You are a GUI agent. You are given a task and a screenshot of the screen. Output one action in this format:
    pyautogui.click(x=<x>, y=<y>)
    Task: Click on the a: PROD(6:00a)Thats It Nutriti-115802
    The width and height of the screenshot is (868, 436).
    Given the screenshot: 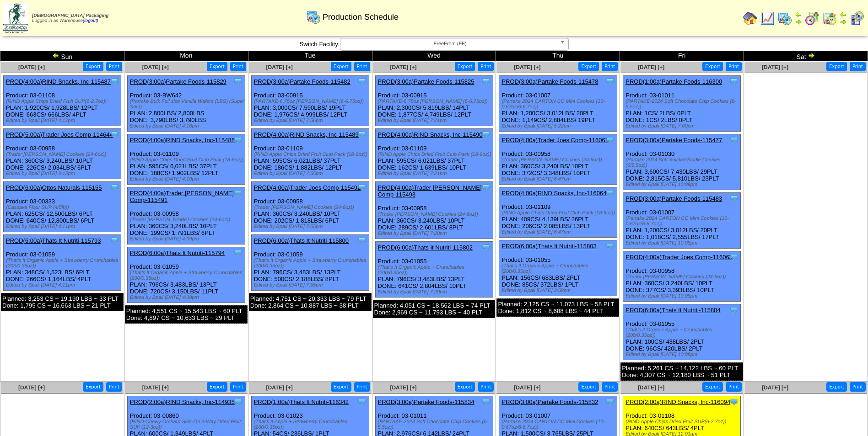 What is the action you would take?
    pyautogui.click(x=425, y=247)
    